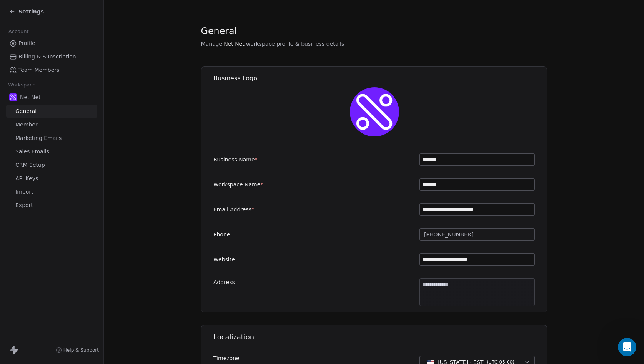  I want to click on a: Profile, so click(52, 43).